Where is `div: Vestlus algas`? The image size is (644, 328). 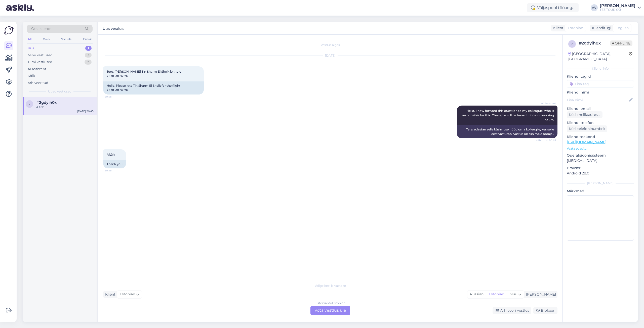
div: Vestlus algas is located at coordinates (330, 45).